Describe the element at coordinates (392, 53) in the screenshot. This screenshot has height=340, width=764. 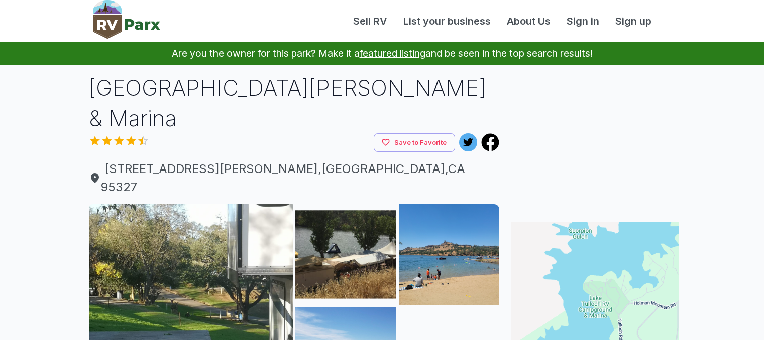
I see `a: featured listing` at that location.